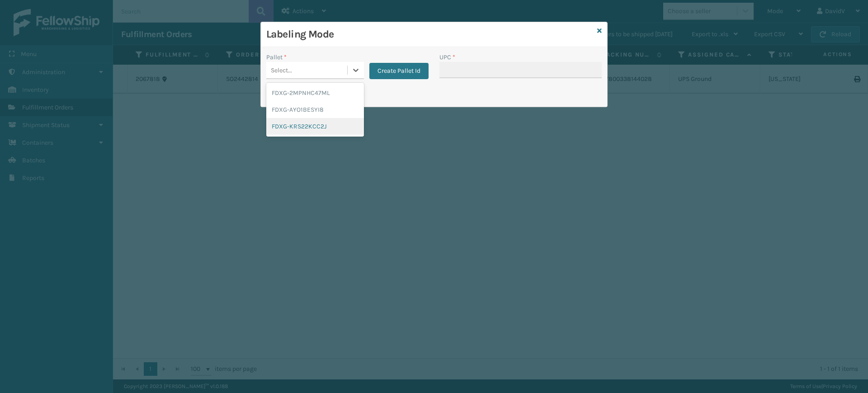 The height and width of the screenshot is (393, 868). I want to click on label: UPC, so click(447, 57).